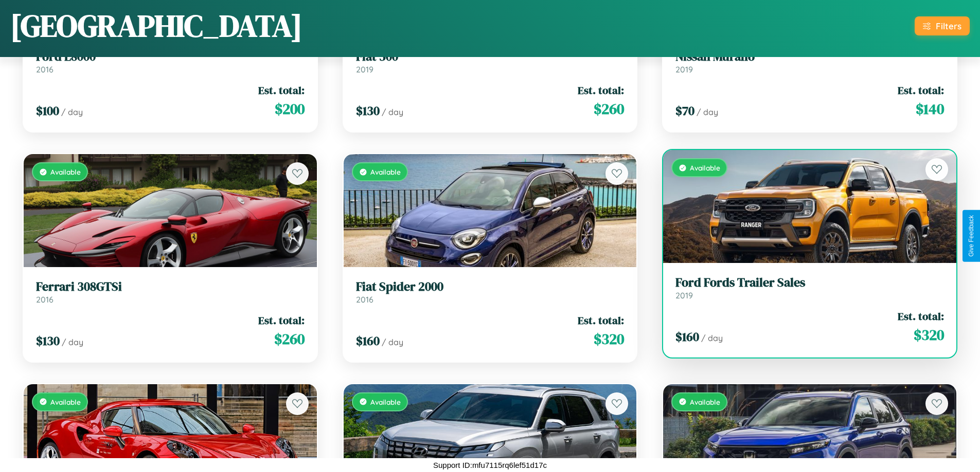 The height and width of the screenshot is (472, 980). What do you see at coordinates (170, 62) in the screenshot?
I see `a: Ford L80002016` at bounding box center [170, 62].